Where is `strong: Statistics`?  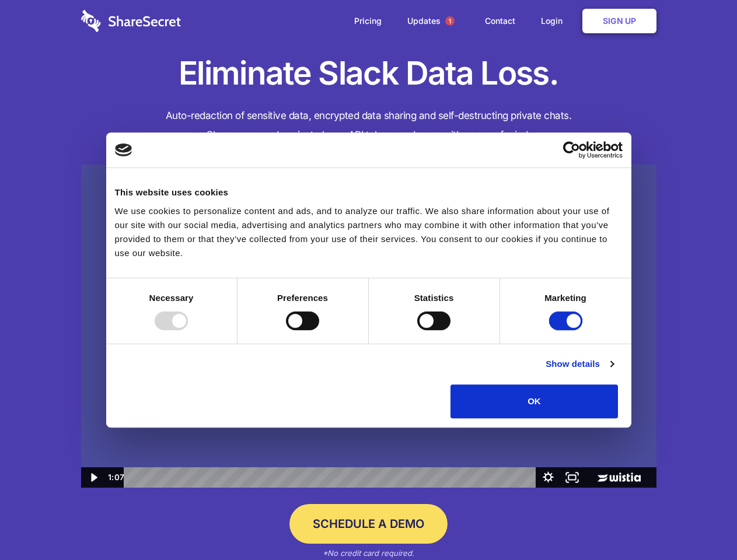 strong: Statistics is located at coordinates (434, 297).